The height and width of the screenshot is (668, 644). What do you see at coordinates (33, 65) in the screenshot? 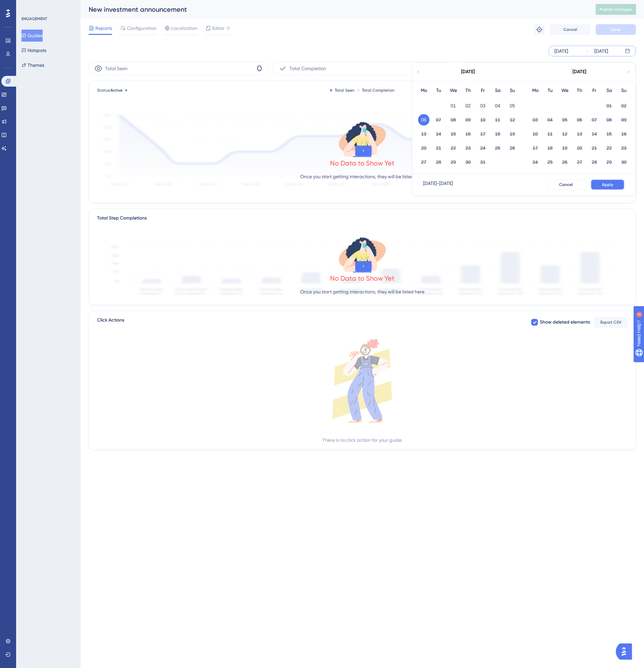
I see `button: Themes` at bounding box center [33, 65].